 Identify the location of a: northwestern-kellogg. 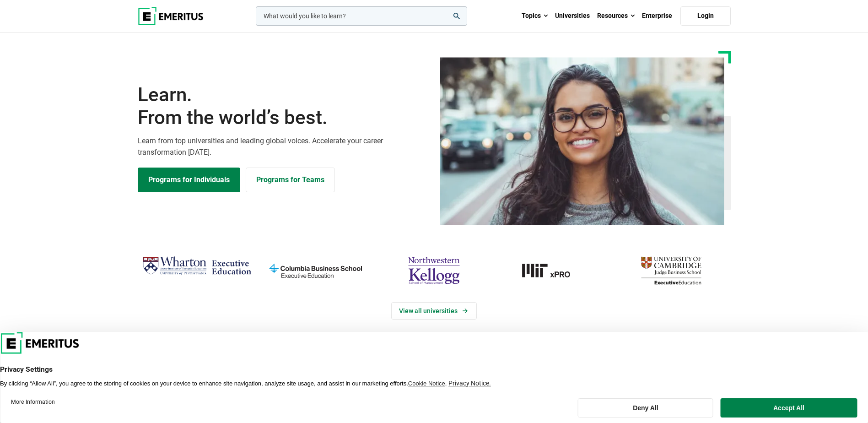
(433, 271).